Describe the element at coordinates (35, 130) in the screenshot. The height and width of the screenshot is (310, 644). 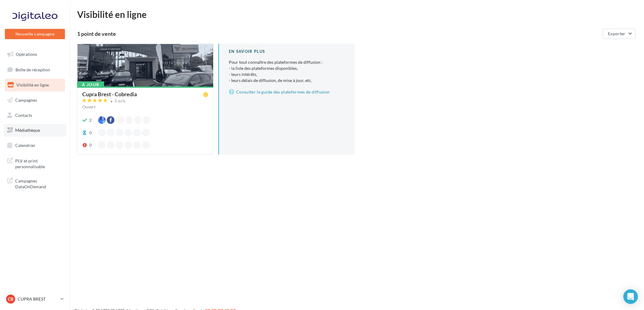
I see `a: Médiathèque` at that location.